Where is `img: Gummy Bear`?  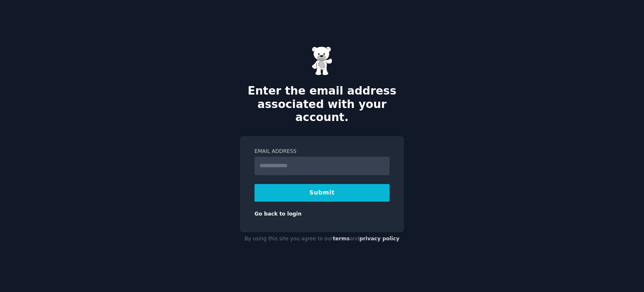
img: Gummy Bear is located at coordinates (322, 61).